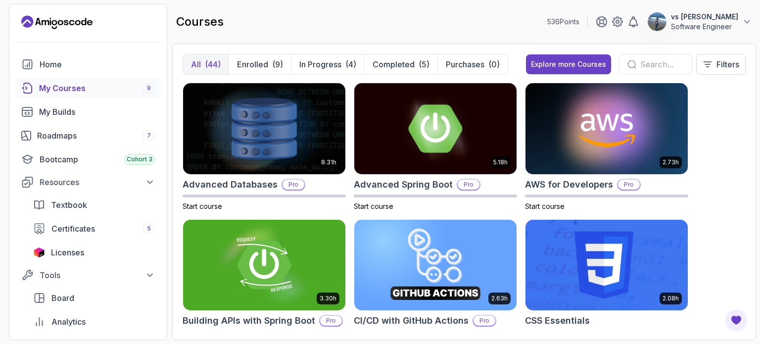  What do you see at coordinates (704, 27) in the screenshot?
I see `p: Software Engineer` at bounding box center [704, 27].